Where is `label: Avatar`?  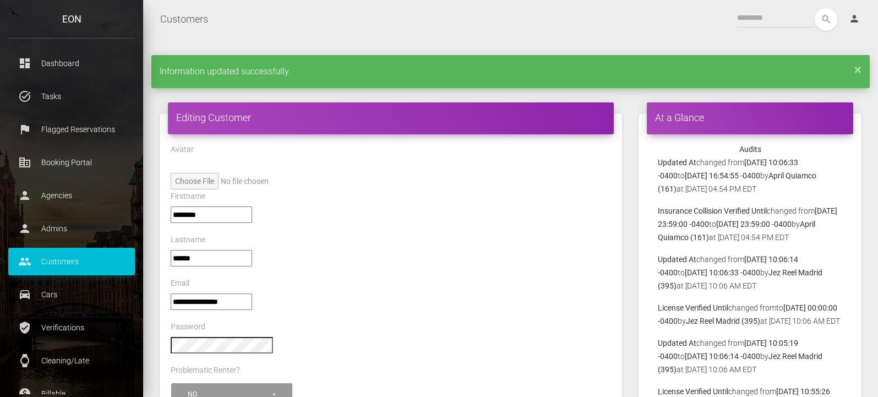 label: Avatar is located at coordinates (182, 150).